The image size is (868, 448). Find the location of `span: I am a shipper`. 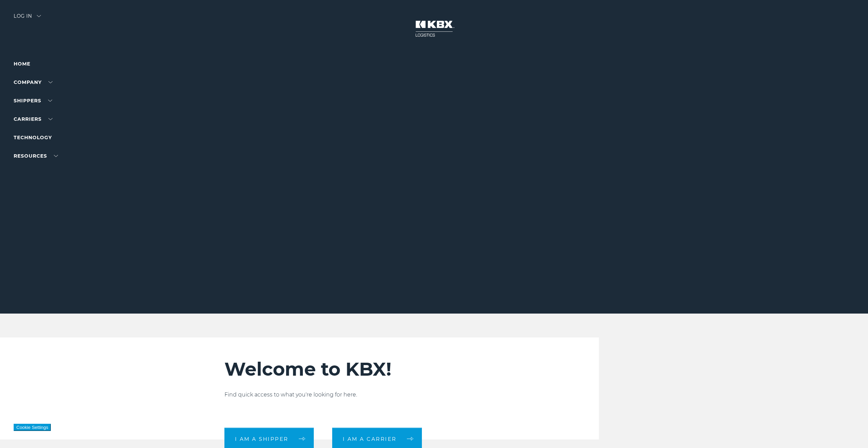

span: I am a shipper is located at coordinates (262, 439).